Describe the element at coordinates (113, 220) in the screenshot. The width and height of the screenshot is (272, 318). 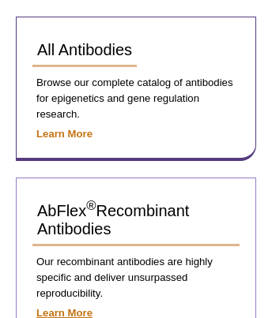
I see `span: AbFlex Recombinant Antibodies` at that location.